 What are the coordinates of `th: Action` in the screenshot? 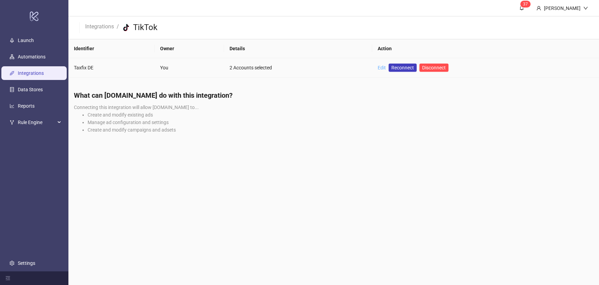 It's located at (486, 49).